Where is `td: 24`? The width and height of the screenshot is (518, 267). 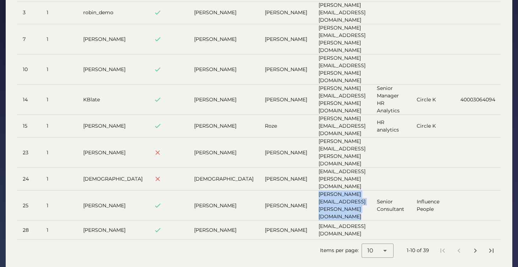
td: 24 is located at coordinates (29, 179).